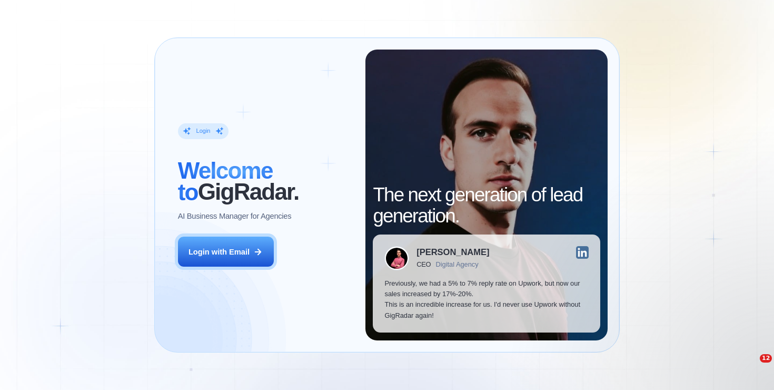 The height and width of the screenshot is (390, 774). What do you see at coordinates (266, 181) in the screenshot?
I see `h2: ‍ GigRadar.` at bounding box center [266, 181].